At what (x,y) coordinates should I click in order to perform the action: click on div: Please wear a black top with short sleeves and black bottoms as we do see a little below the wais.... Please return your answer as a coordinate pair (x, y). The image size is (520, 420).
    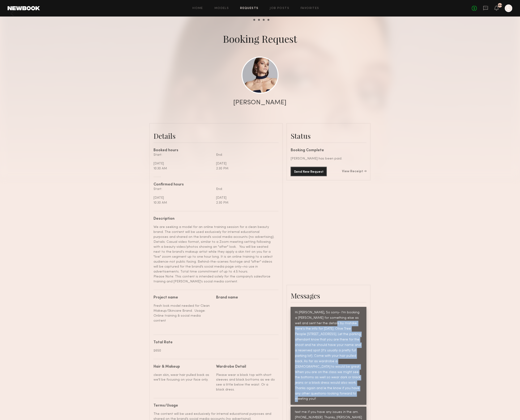
    Looking at the image, I should click on (246, 382).